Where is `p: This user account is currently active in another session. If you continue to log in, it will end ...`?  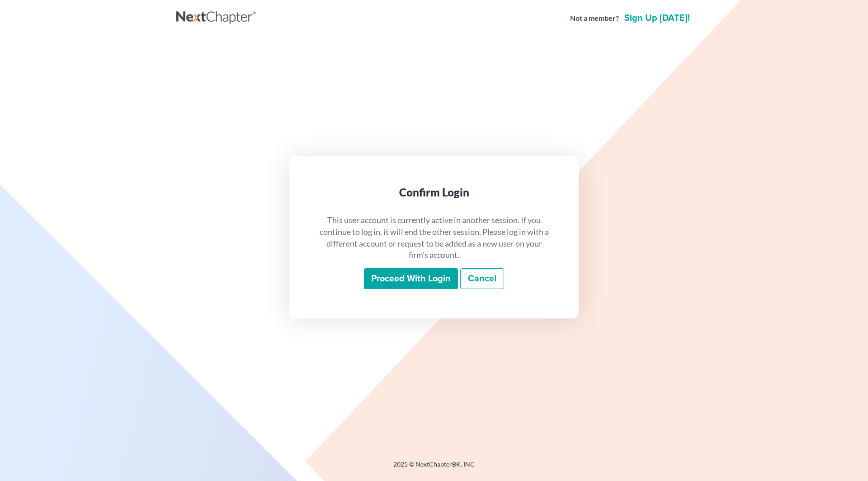 p: This user account is currently active in another session. If you continue to log in, it will end ... is located at coordinates (434, 238).